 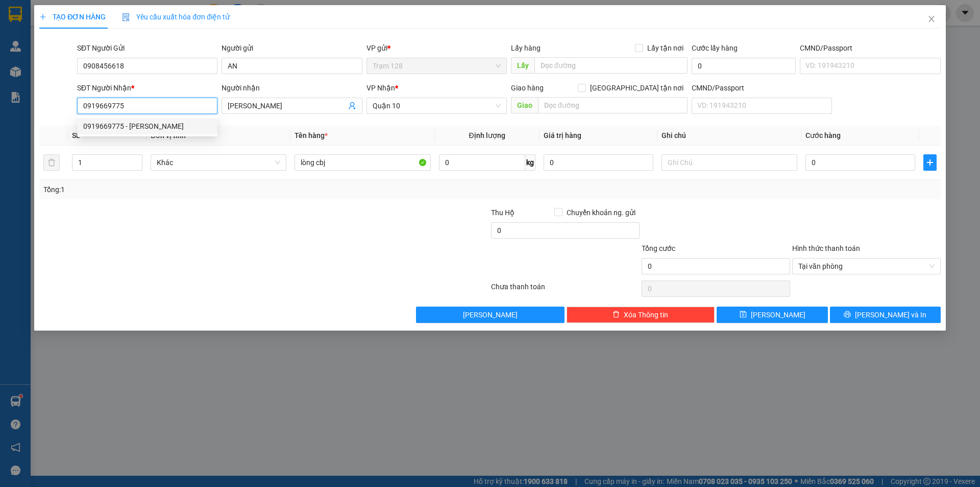 What do you see at coordinates (566, 290) in the screenshot?
I see `div: Chưa thanh toán` at bounding box center [566, 290].